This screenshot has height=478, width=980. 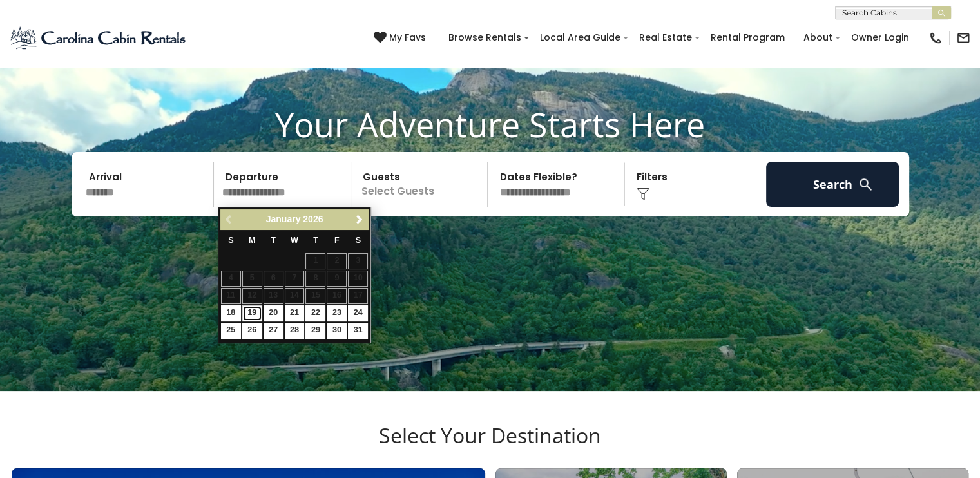 What do you see at coordinates (98, 38) in the screenshot?
I see `img: Blue-2.png` at bounding box center [98, 38].